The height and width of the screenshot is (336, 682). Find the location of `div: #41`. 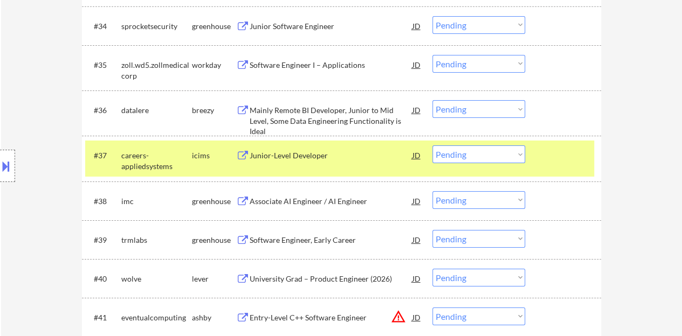

div: #41 is located at coordinates (103, 318).